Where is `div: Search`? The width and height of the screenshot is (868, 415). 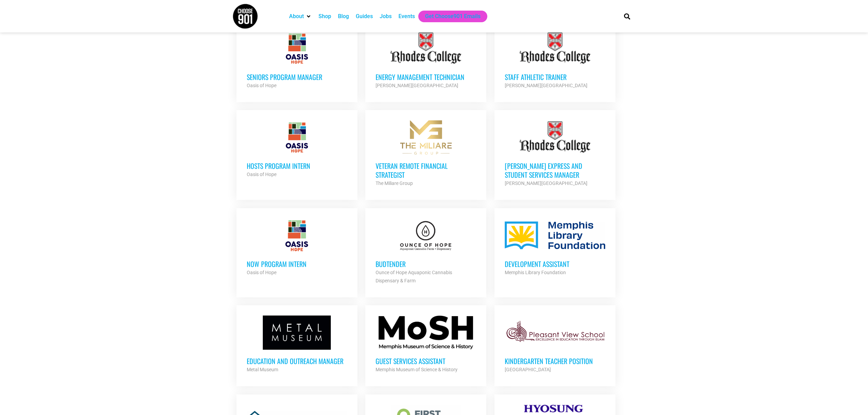
div: Search is located at coordinates (628, 16).